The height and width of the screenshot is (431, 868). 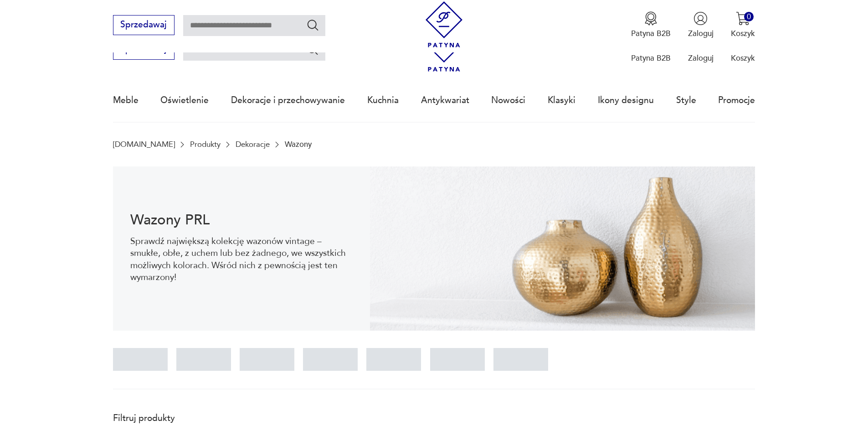 What do you see at coordinates (508, 100) in the screenshot?
I see `a: Nowości` at bounding box center [508, 100].